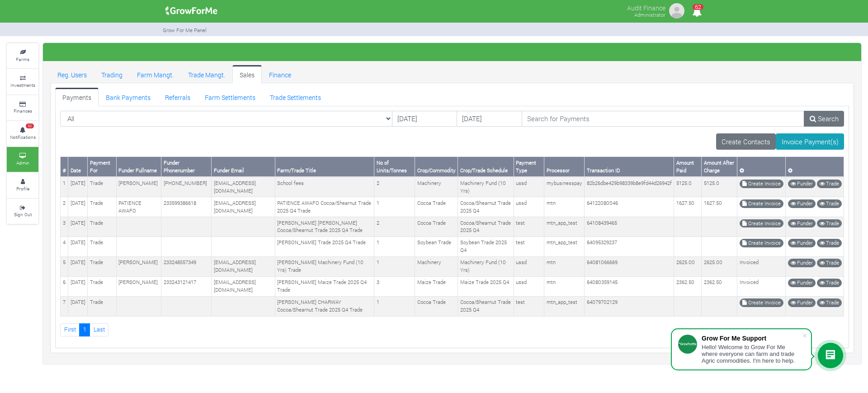  I want to click on th: No of Units/Tonnes, so click(394, 167).